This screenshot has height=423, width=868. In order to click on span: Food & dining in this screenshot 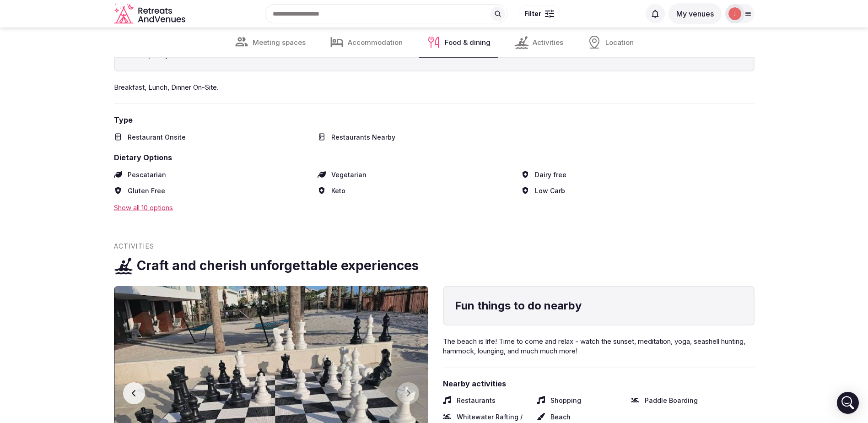, I will do `click(468, 42)`.